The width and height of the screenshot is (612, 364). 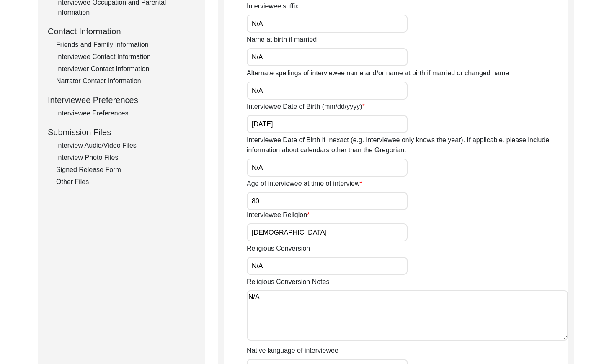 What do you see at coordinates (125, 45) in the screenshot?
I see `div: Friends and Family Information` at bounding box center [125, 45].